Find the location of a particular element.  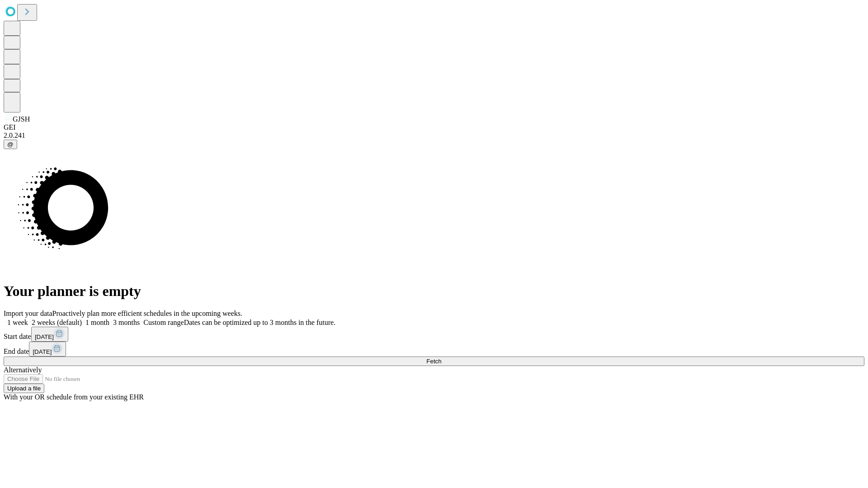

div: 2.0.241 is located at coordinates (434, 135).